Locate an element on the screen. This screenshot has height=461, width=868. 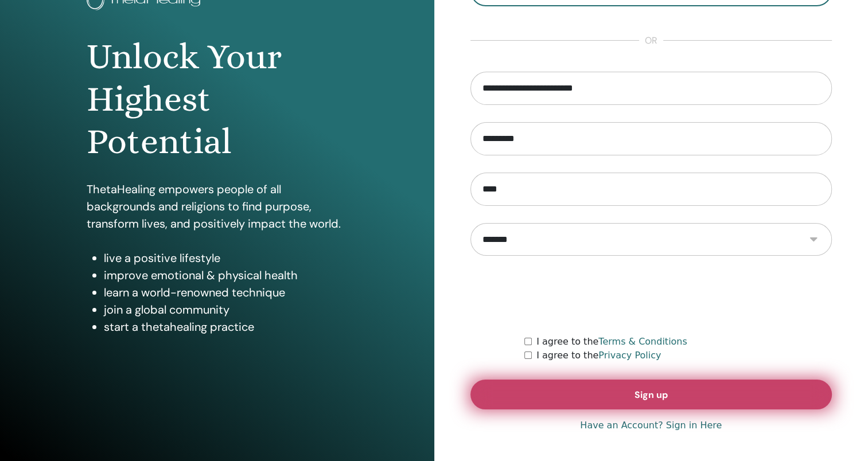
li: start a thetahealing practice is located at coordinates (225, 327).